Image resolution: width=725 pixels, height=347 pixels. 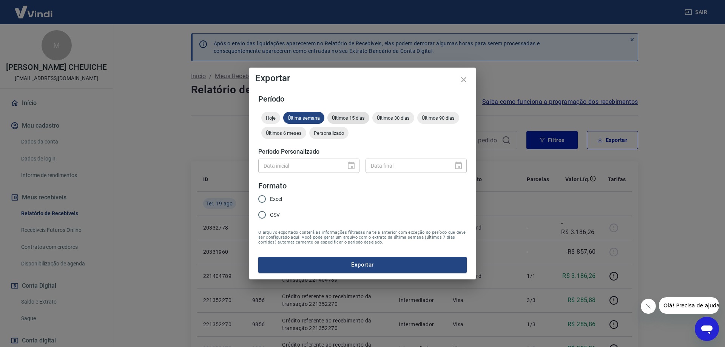 What do you see at coordinates (363, 99) in the screenshot?
I see `h5: Período` at bounding box center [363, 99].